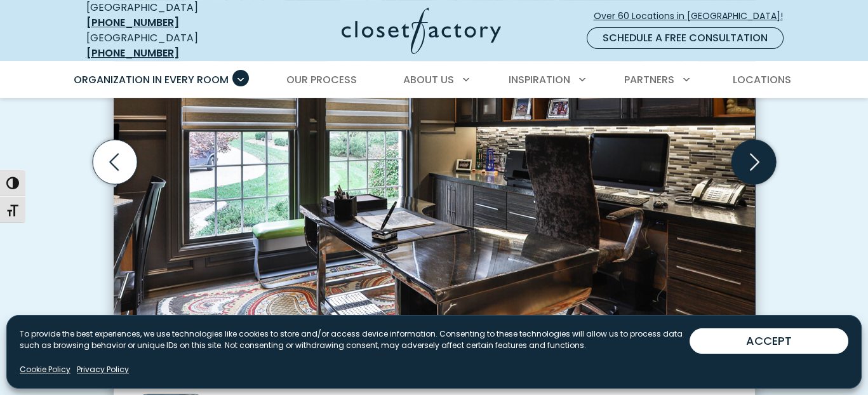  I want to click on a: Cookie Policy, so click(45, 369).